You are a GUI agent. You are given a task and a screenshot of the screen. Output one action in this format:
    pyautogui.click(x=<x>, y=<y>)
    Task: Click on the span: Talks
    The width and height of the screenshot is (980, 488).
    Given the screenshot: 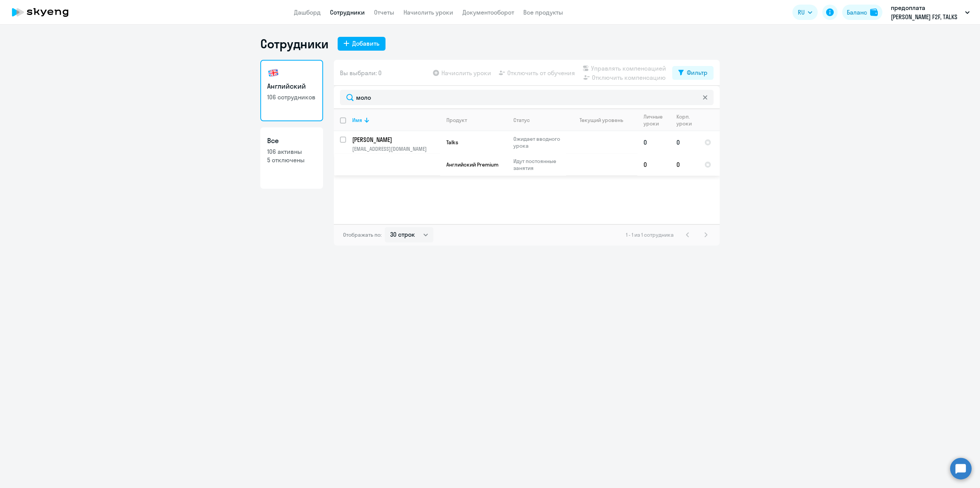 What is the action you would take?
    pyautogui.click(x=453, y=142)
    